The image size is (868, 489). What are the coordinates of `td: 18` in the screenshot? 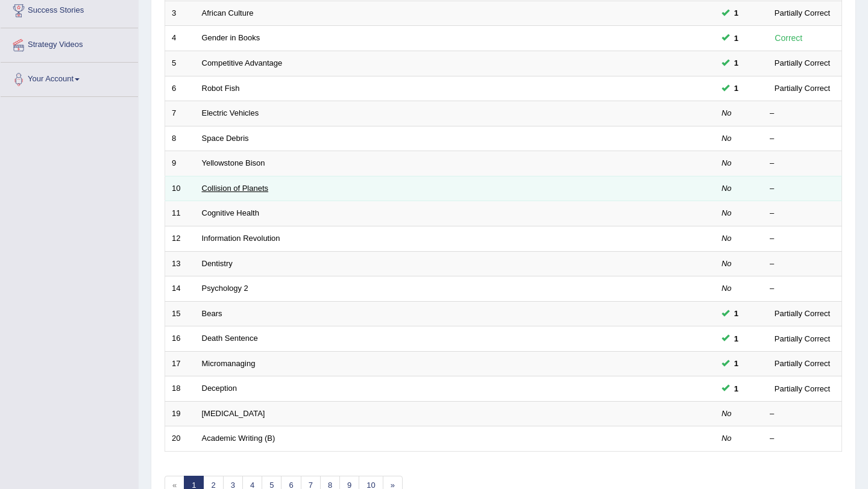 It's located at (181, 389).